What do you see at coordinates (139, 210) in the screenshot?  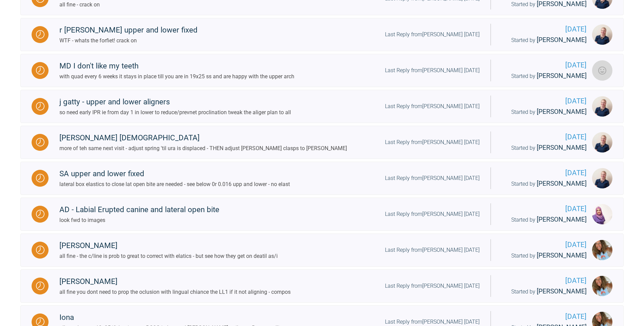 I see `div: AD - Labial Erupted canine and lateral open bite` at bounding box center [139, 210].